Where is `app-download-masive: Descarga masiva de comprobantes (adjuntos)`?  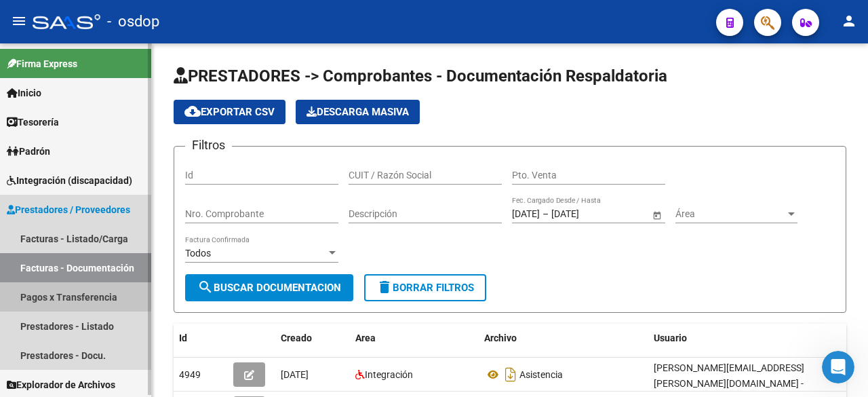
app-download-masive: Descarga masiva de comprobantes (adjuntos) is located at coordinates (357, 112).